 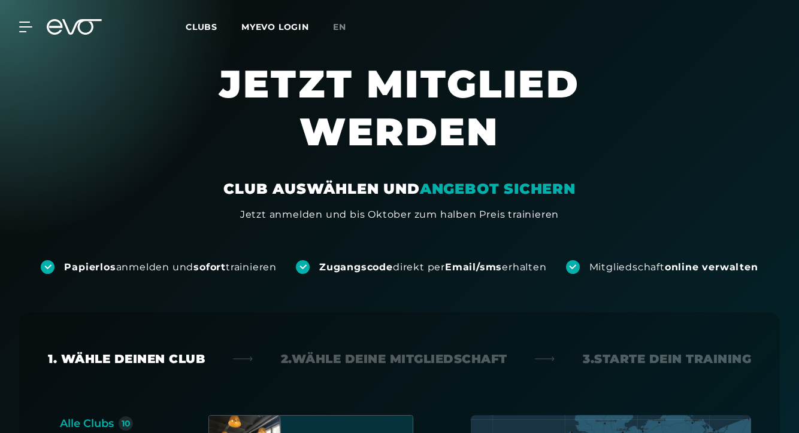 What do you see at coordinates (711, 267) in the screenshot?
I see `strong: online verwalten` at bounding box center [711, 267].